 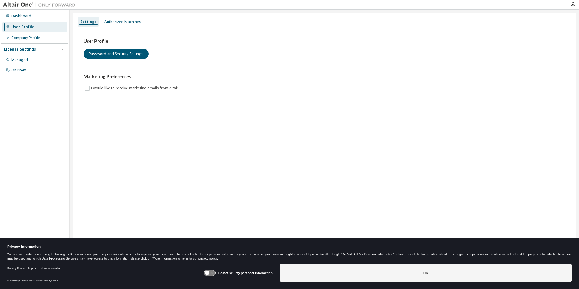 I want to click on div: On Prem, so click(x=19, y=70).